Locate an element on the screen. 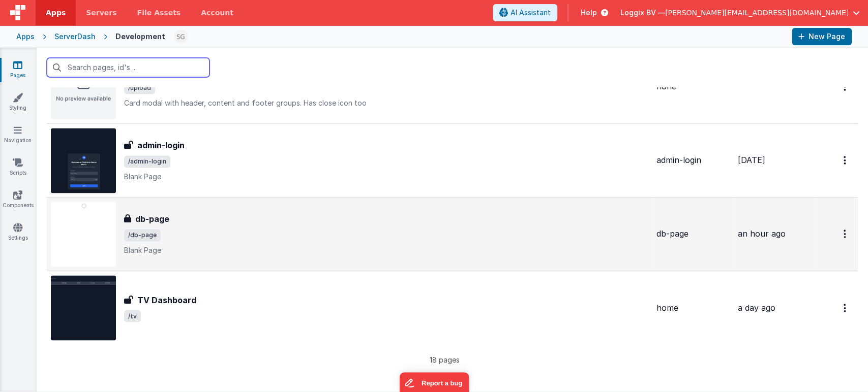 This screenshot has width=868, height=392. span: /tv is located at coordinates (132, 316).